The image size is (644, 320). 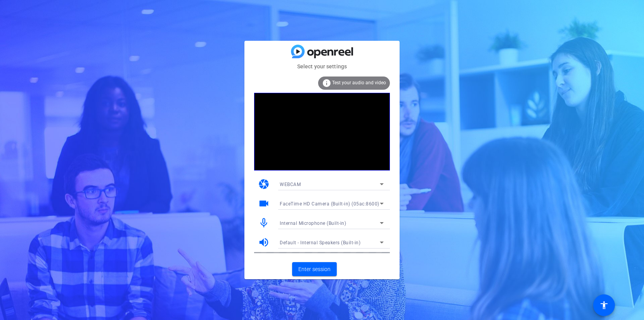 What do you see at coordinates (290, 184) in the screenshot?
I see `span: WEBCAM` at bounding box center [290, 184].